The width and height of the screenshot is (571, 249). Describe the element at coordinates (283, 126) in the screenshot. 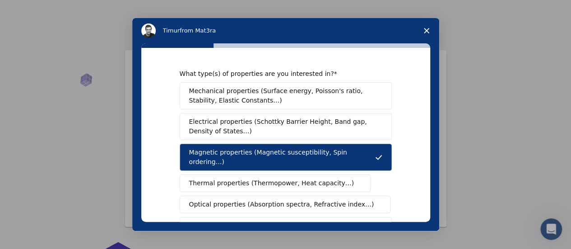

I see `span: Electrical properties (Schottky Barrier Height, Band gap, Density of States…)` at that location.